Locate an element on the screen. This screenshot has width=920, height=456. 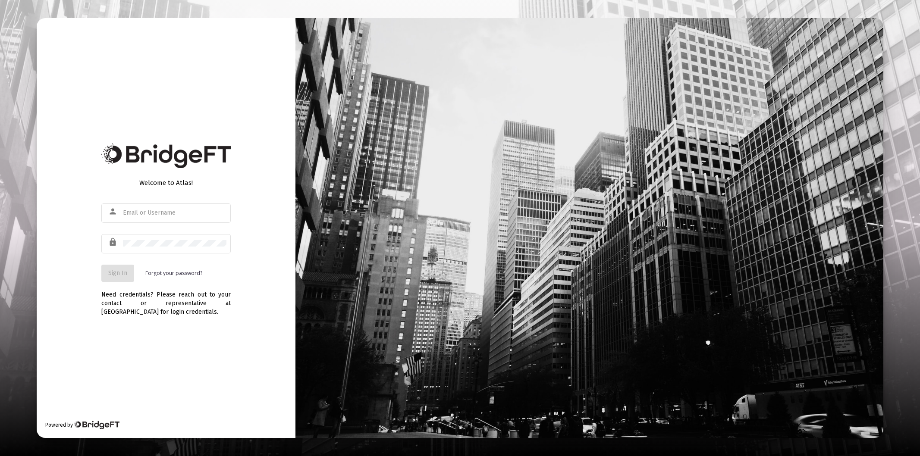
div: Welcome to Atlas! is located at coordinates (166, 183).